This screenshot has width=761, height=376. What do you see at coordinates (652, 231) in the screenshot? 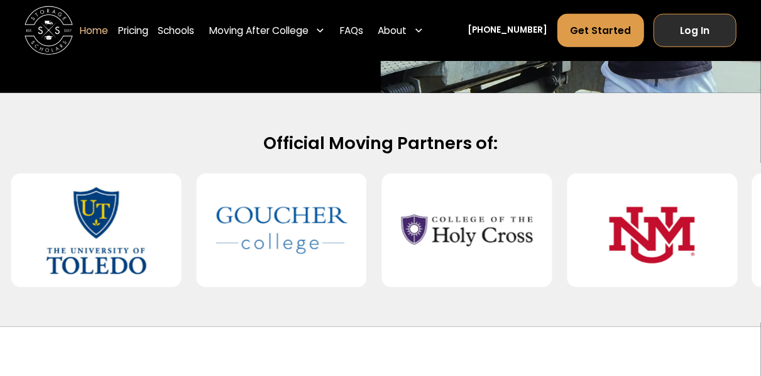
I see `img: University of New Mexico` at bounding box center [652, 231].